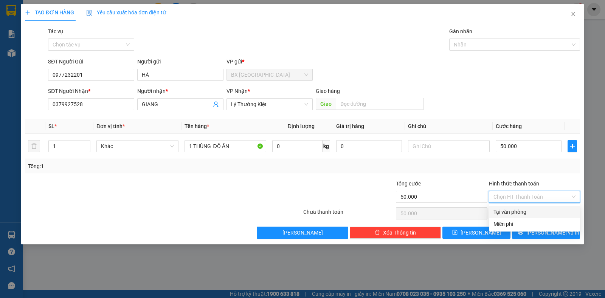 The height and width of the screenshot is (298, 605). I want to click on img: icon, so click(89, 13).